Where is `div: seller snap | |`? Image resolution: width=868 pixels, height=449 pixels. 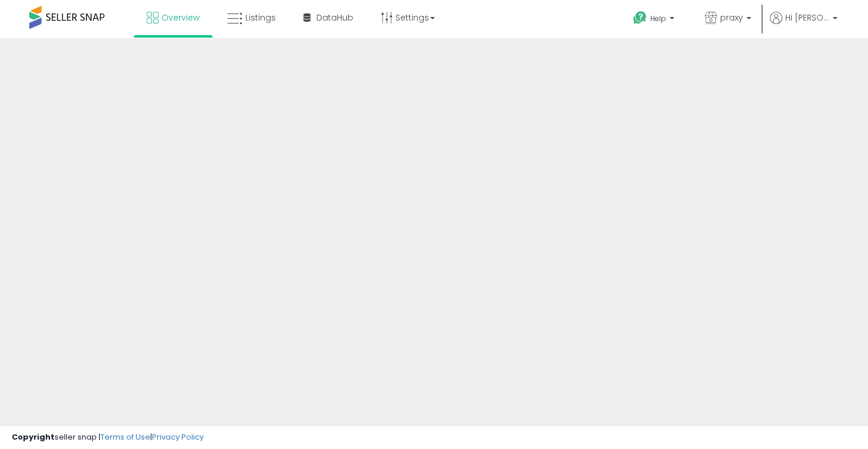
div: seller snap | | is located at coordinates (108, 437).